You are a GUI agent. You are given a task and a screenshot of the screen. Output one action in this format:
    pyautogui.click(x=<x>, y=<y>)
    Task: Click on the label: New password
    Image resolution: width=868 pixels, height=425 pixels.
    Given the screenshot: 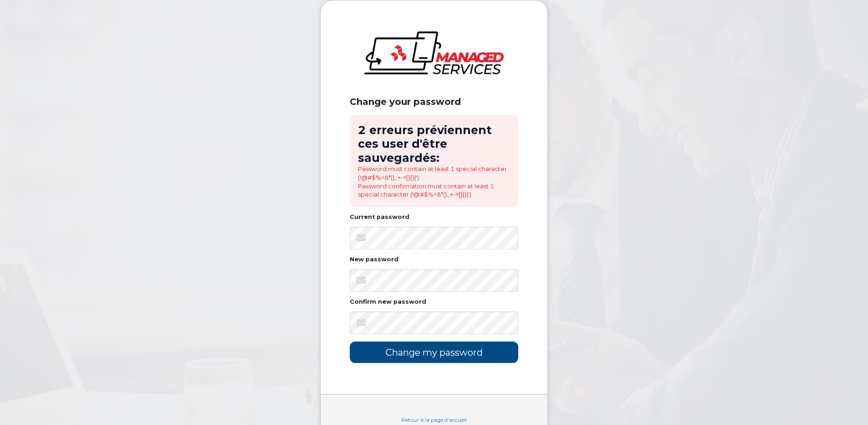 What is the action you would take?
    pyautogui.click(x=374, y=259)
    